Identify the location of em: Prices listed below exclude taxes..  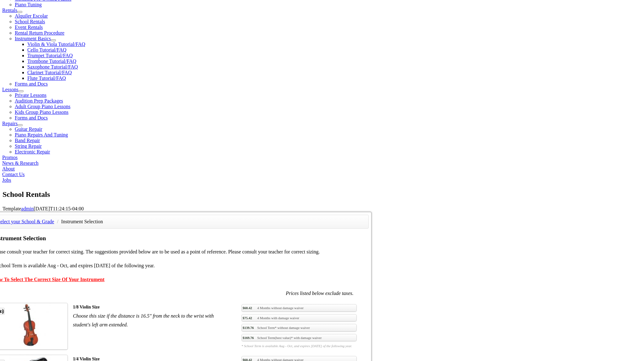
(319, 293).